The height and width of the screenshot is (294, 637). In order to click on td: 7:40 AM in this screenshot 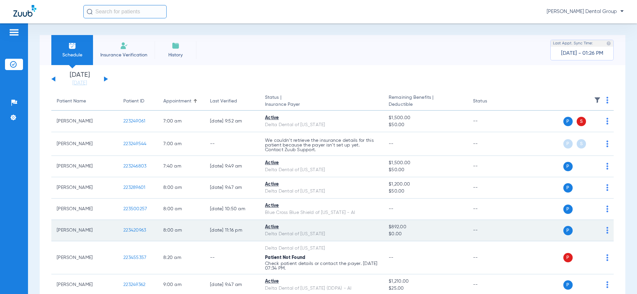, I will do `click(181, 166)`.